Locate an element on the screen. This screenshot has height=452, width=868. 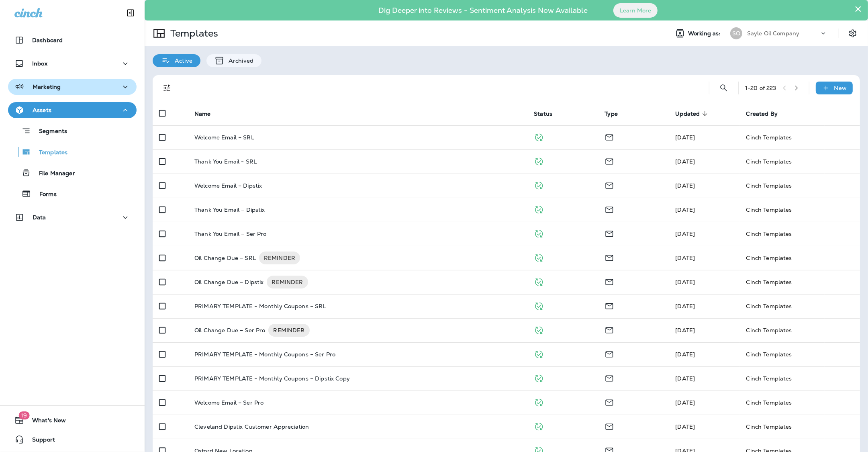
span: Working as: is located at coordinates (705, 33).